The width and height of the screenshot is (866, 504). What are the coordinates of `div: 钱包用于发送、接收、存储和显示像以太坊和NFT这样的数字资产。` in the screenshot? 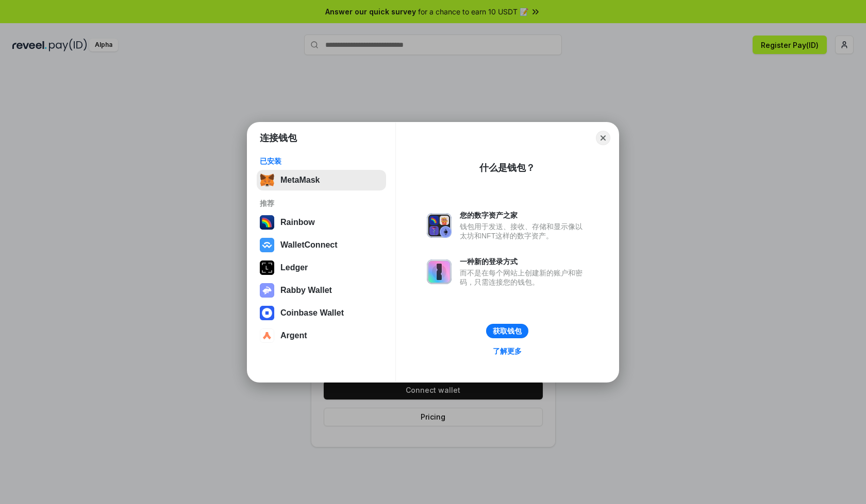 It's located at (523, 231).